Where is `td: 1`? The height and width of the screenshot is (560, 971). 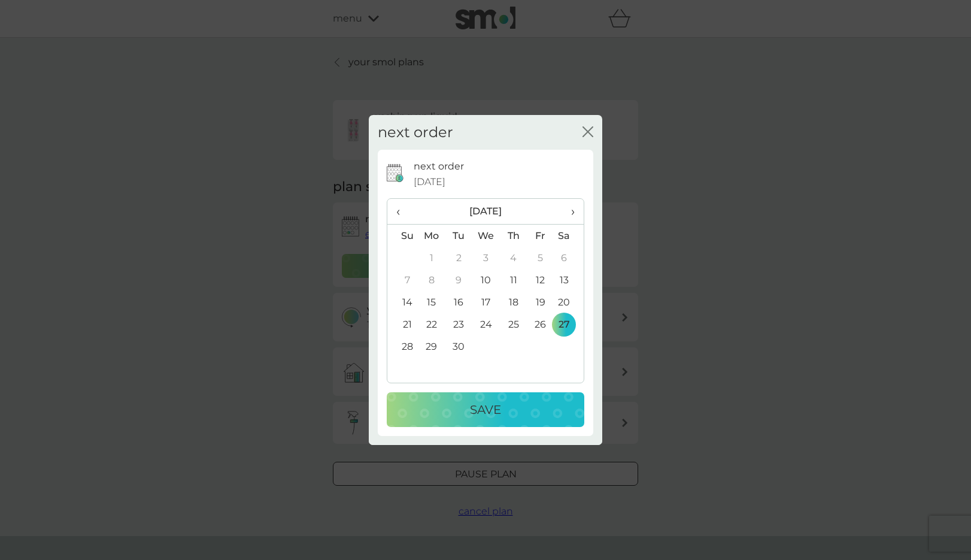 td: 1 is located at coordinates (431, 257).